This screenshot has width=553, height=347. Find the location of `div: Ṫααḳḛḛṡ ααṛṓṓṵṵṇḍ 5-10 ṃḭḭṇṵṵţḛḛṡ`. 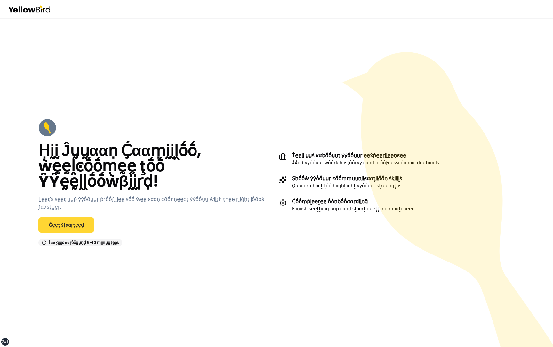

div: Ṫααḳḛḛṡ ααṛṓṓṵṵṇḍ 5-10 ṃḭḭṇṵṵţḛḛṡ is located at coordinates (80, 243).